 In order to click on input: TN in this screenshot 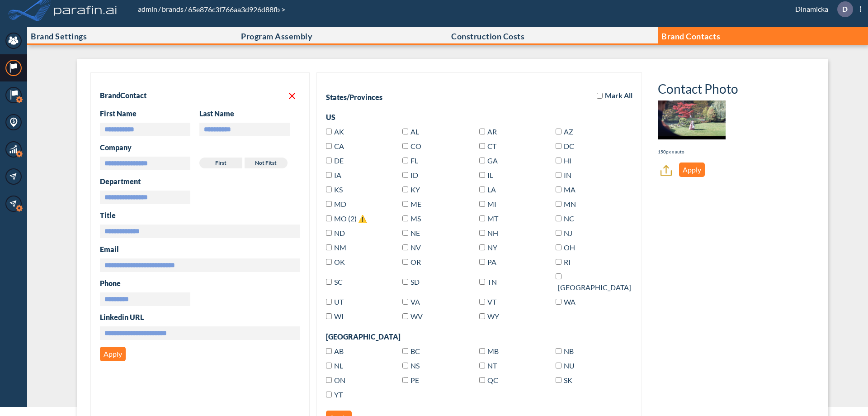, I will do `click(482, 282)`.